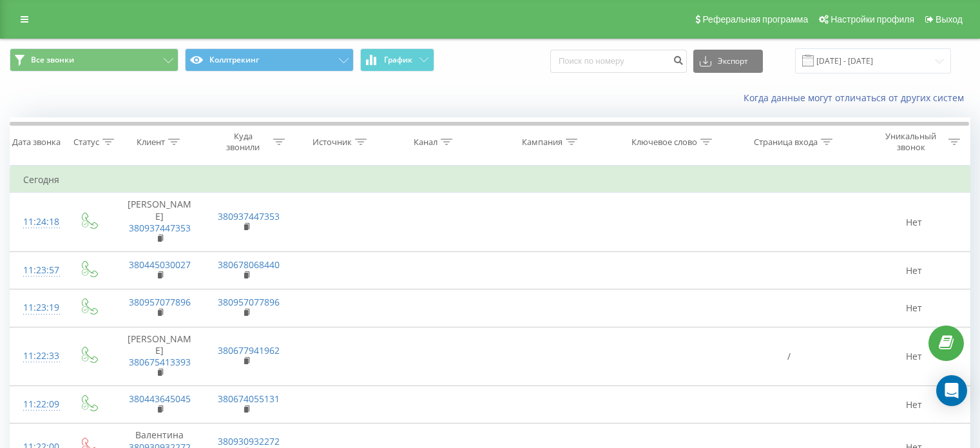 The width and height of the screenshot is (980, 448). Describe the element at coordinates (94, 60) in the screenshot. I see `button: Все звонки` at that location.